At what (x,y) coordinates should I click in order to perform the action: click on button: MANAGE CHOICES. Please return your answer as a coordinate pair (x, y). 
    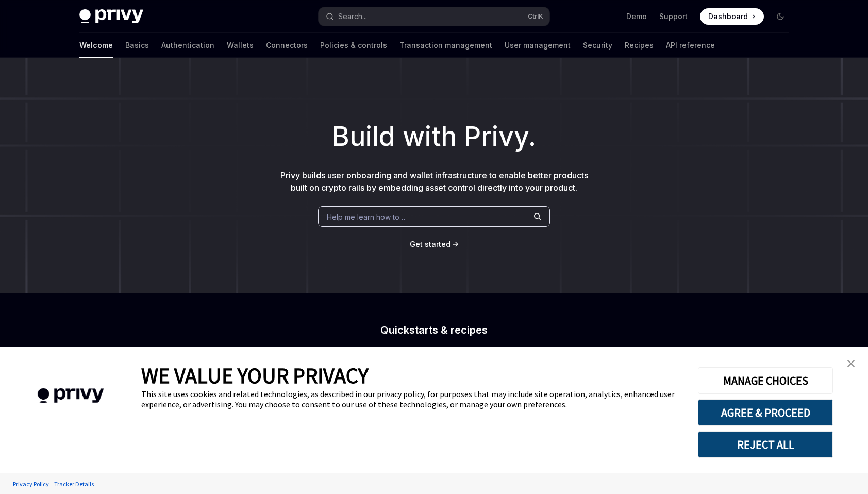
    Looking at the image, I should click on (765, 380).